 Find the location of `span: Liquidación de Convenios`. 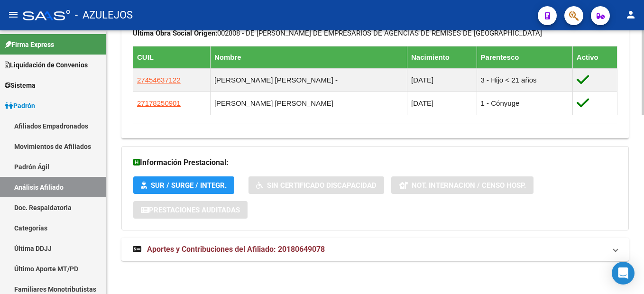

span: Liquidación de Convenios is located at coordinates (46, 65).